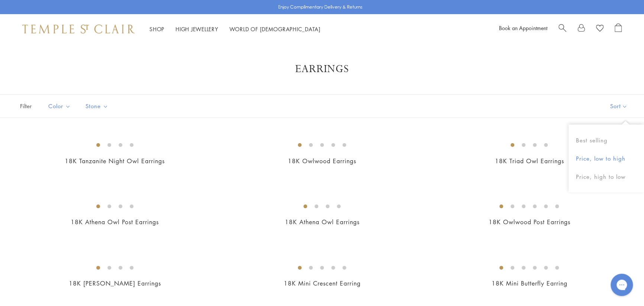  I want to click on a: 18K Mini Butterfly Earring, so click(529, 283).